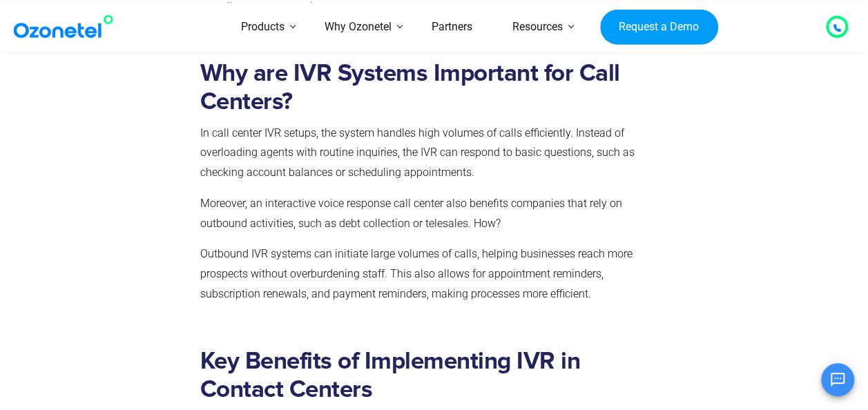  What do you see at coordinates (838, 379) in the screenshot?
I see `button: Open chat` at bounding box center [838, 379].